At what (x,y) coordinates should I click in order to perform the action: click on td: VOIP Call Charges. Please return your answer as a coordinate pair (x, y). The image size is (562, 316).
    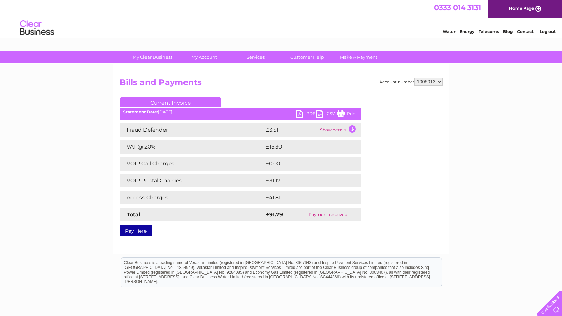
    Looking at the image, I should click on (192, 164).